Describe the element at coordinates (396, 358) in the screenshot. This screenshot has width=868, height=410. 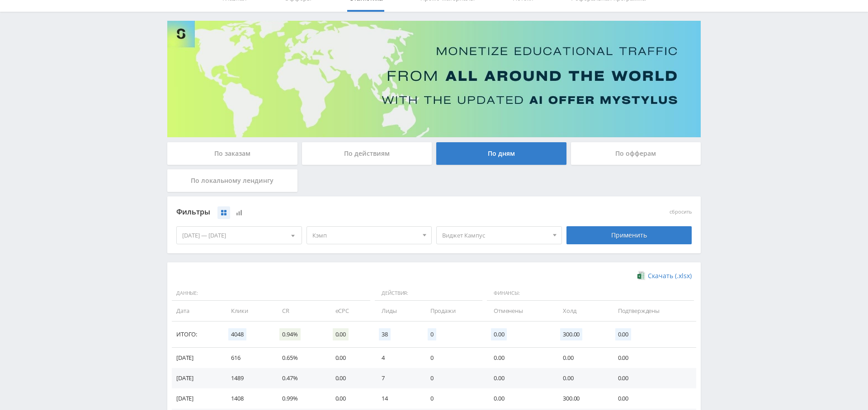
I see `td: 4` at that location.